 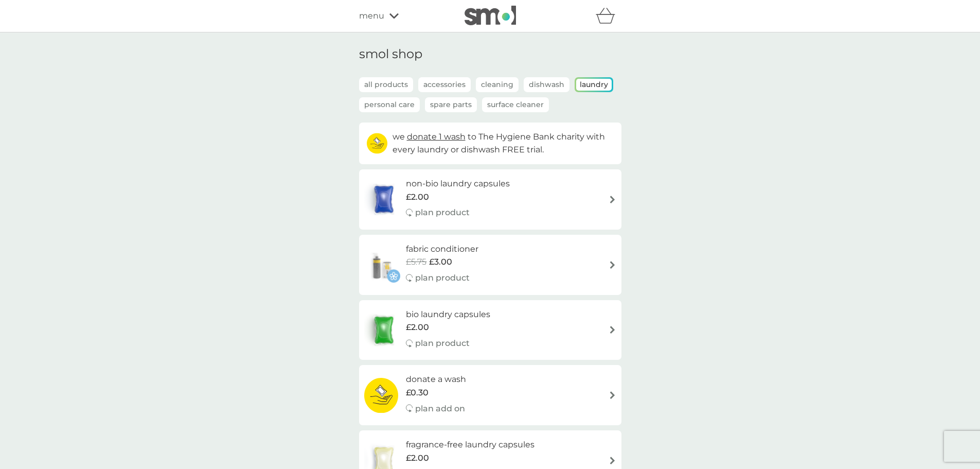 What do you see at coordinates (490, 54) in the screenshot?
I see `h1: smol shop` at bounding box center [490, 54].